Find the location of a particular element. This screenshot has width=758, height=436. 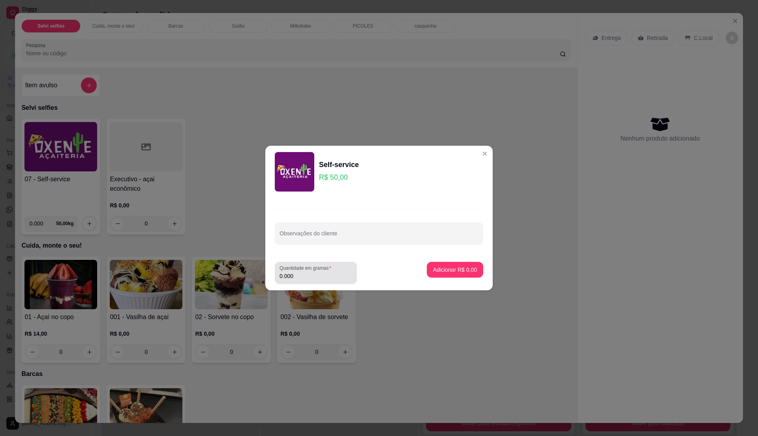

input: Quantidade em gramas is located at coordinates (316, 276).